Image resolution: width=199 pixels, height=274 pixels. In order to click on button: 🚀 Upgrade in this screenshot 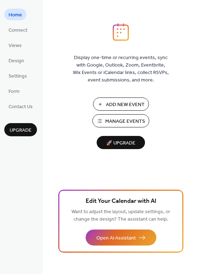, I will do `click(121, 142)`.